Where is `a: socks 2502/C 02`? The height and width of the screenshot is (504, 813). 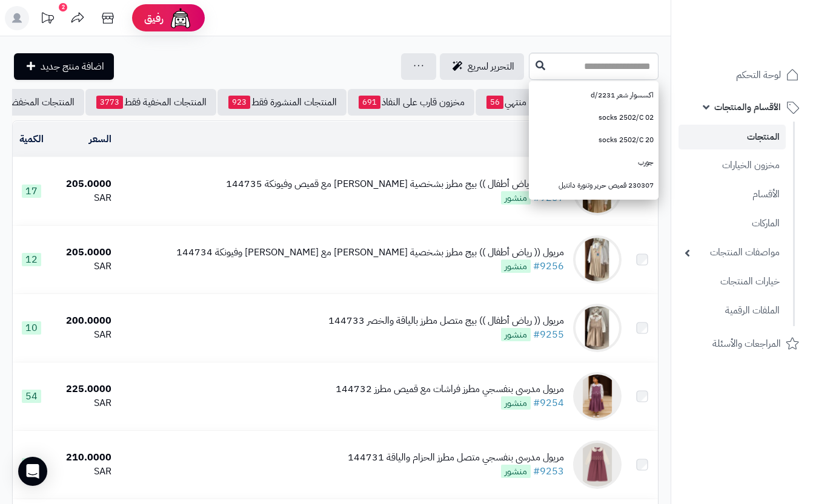
a: socks 2502/C 02 is located at coordinates (594, 118).